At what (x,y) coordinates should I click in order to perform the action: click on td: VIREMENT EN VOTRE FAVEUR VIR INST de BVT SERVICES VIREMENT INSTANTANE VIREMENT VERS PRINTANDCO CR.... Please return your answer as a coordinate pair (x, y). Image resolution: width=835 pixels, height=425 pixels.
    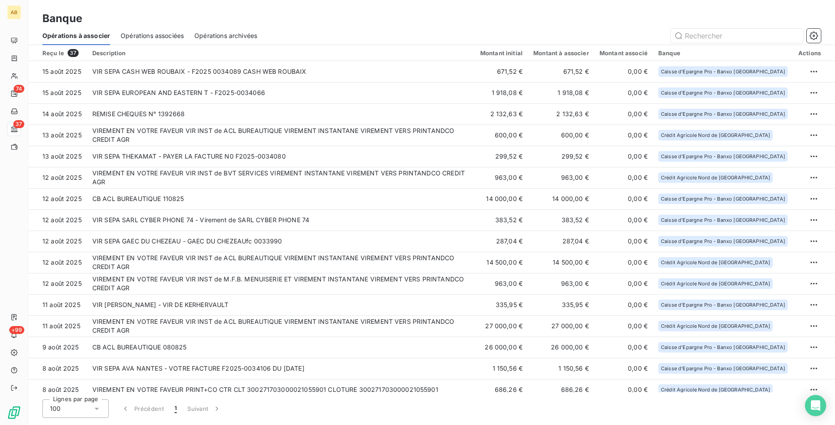
    Looking at the image, I should click on (281, 178).